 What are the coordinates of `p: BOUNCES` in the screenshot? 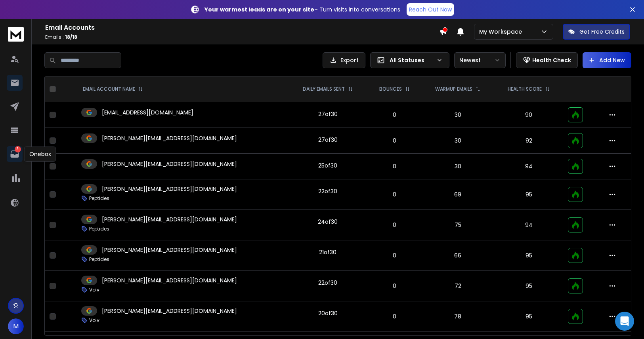 It's located at (391, 89).